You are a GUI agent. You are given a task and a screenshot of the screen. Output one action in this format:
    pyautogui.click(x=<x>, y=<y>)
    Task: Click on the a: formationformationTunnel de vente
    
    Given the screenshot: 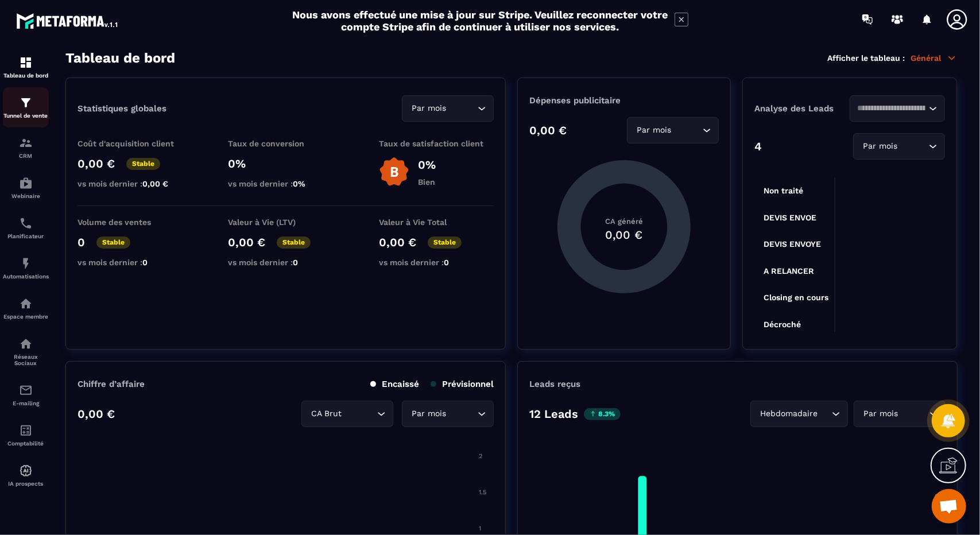 What is the action you would take?
    pyautogui.click(x=25, y=108)
    